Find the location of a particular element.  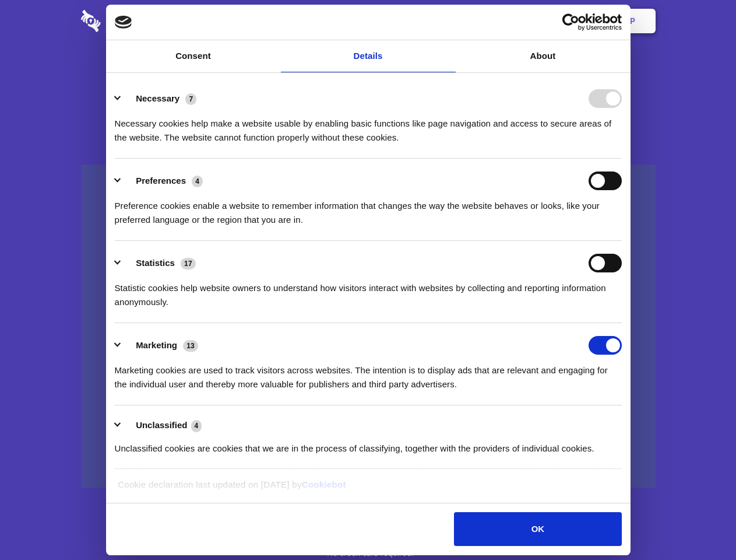

a: Login is located at coordinates (554, 21).